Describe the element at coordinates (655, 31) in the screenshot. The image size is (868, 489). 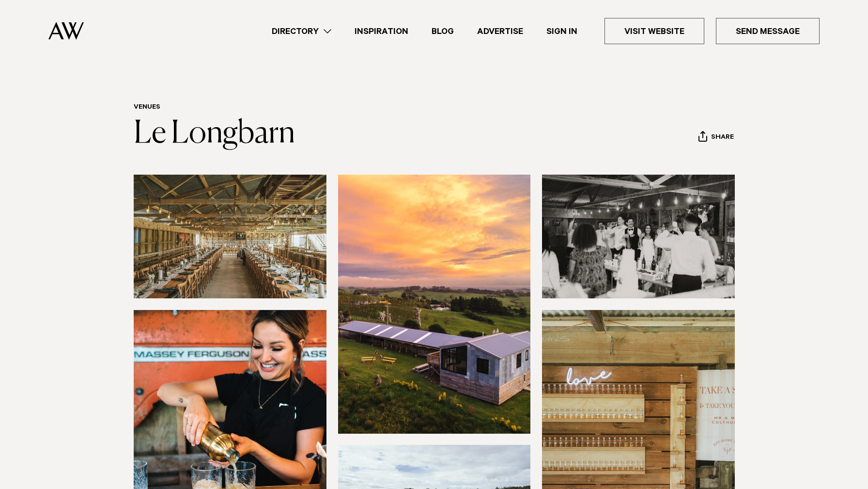
I see `a: Visit Website` at that location.